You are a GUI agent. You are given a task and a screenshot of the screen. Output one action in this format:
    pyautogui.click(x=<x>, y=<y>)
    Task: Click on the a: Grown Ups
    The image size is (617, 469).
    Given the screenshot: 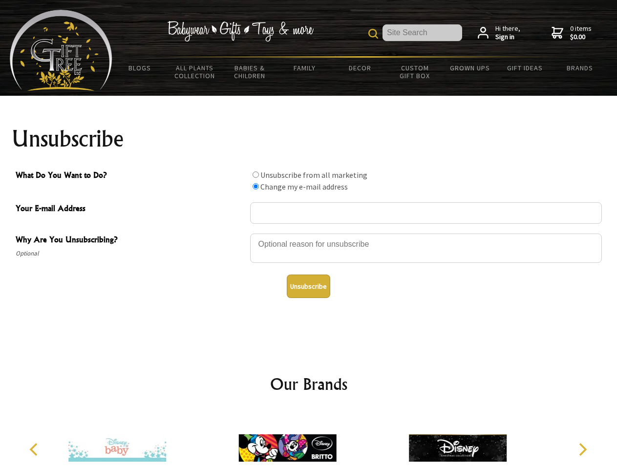 What is the action you would take?
    pyautogui.click(x=469, y=68)
    